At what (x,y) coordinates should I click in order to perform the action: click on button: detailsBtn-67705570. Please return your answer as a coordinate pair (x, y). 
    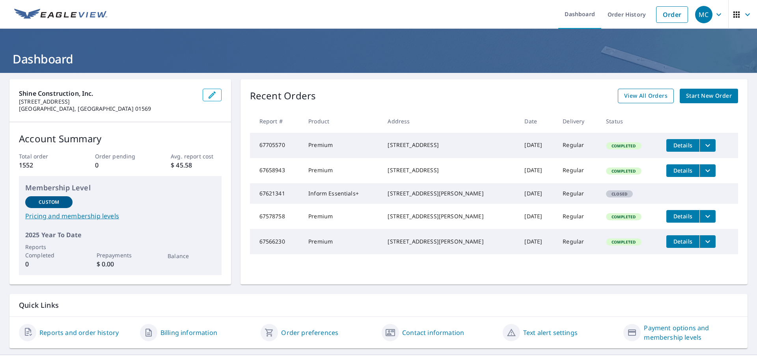
    Looking at the image, I should click on (683, 145).